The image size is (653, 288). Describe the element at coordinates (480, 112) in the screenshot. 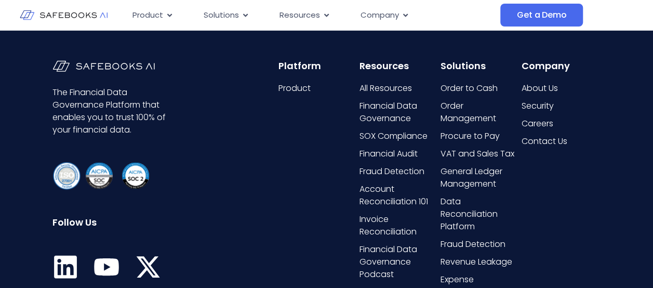

I see `span: Order Management` at that location.